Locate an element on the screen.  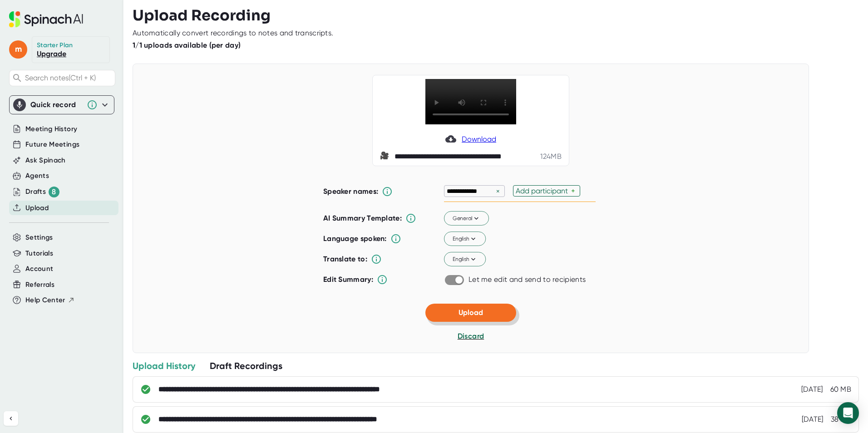
b: AI Summary Template: is located at coordinates (362, 218).